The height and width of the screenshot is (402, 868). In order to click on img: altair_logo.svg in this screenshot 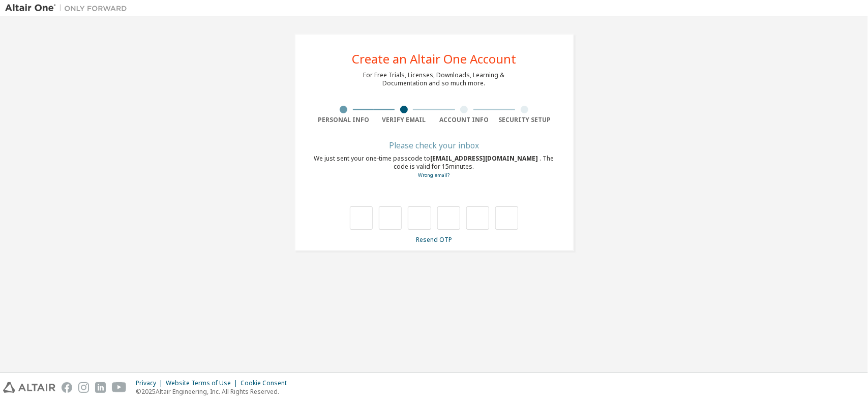, I will do `click(29, 388)`.